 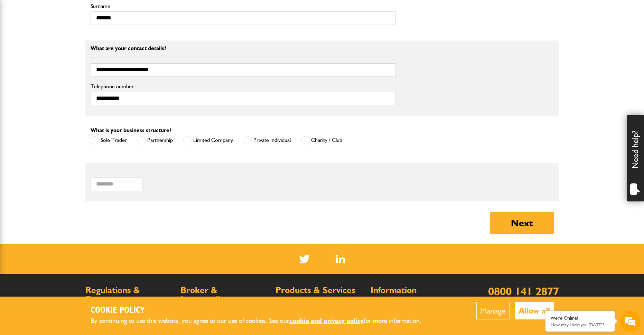 What do you see at coordinates (67, 112) in the screenshot?
I see `input: Enter your phone number` at bounding box center [67, 112].